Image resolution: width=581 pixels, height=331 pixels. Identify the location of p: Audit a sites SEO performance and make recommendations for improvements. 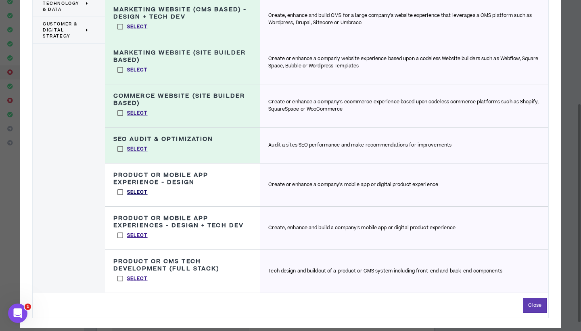
(360, 145).